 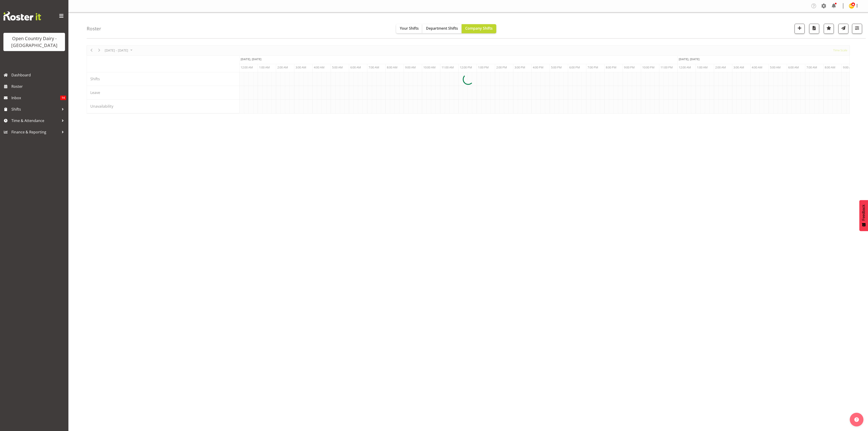 What do you see at coordinates (39, 86) in the screenshot?
I see `span: Roster` at bounding box center [39, 86].